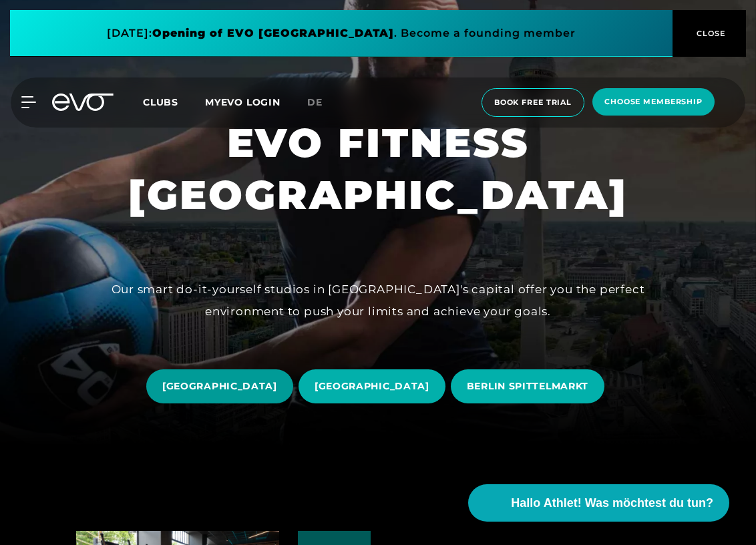  Describe the element at coordinates (709, 34) in the screenshot. I see `span: CLOSE` at that location.